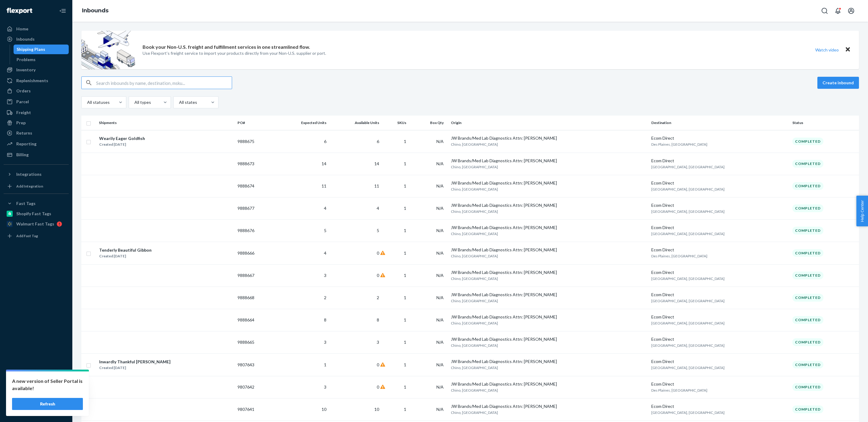 The width and height of the screenshot is (868, 422). Describe the element at coordinates (166, 123) in the screenshot. I see `th: Shipments` at that location.